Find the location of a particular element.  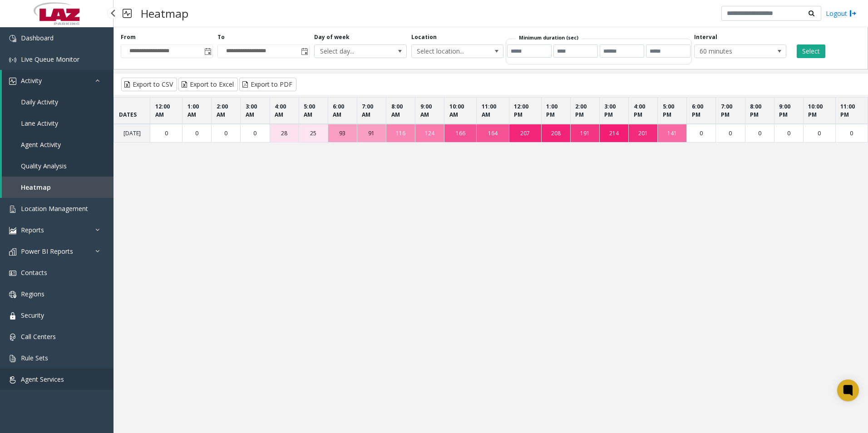

button: Export to CSV is located at coordinates (149, 84).